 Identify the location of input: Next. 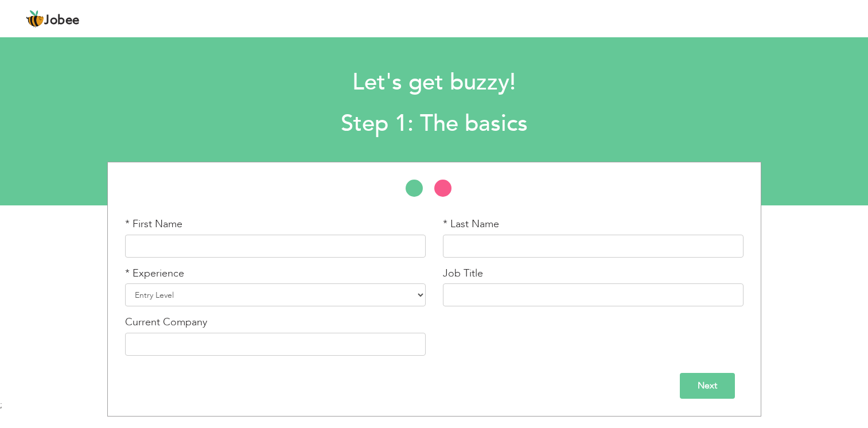
(707, 385).